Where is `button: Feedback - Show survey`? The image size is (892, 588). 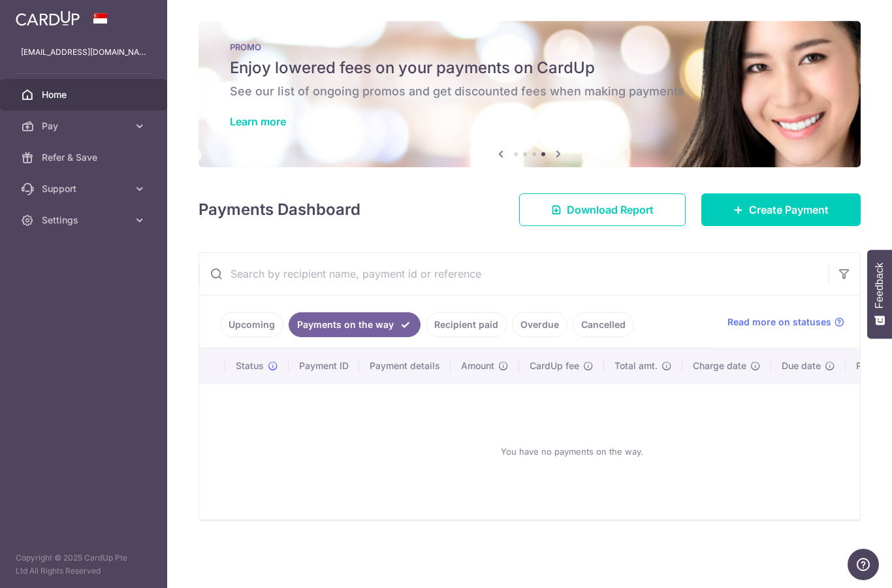 button: Feedback - Show survey is located at coordinates (880, 294).